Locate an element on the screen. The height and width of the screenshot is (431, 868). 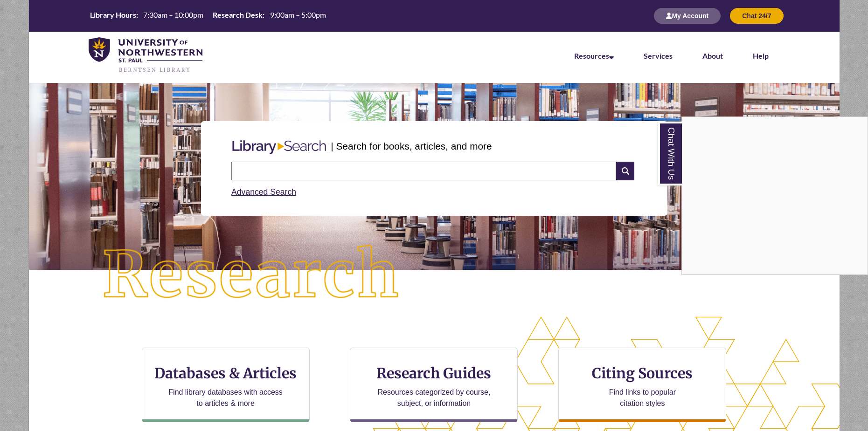
a: Services is located at coordinates (658, 56).